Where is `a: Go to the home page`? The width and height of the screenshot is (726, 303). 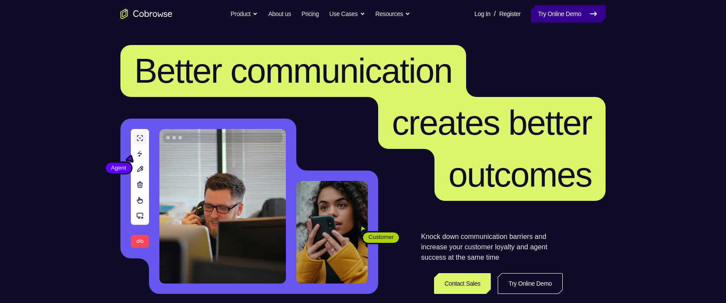
a: Go to the home page is located at coordinates (146, 14).